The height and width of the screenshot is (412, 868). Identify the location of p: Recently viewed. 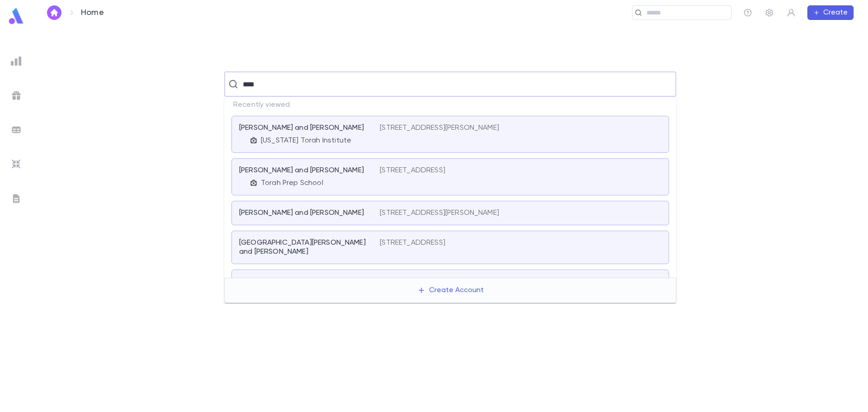
(450, 105).